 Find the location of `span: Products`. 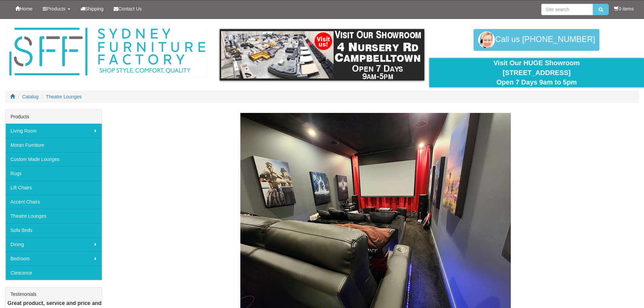

span: Products is located at coordinates (56, 9).